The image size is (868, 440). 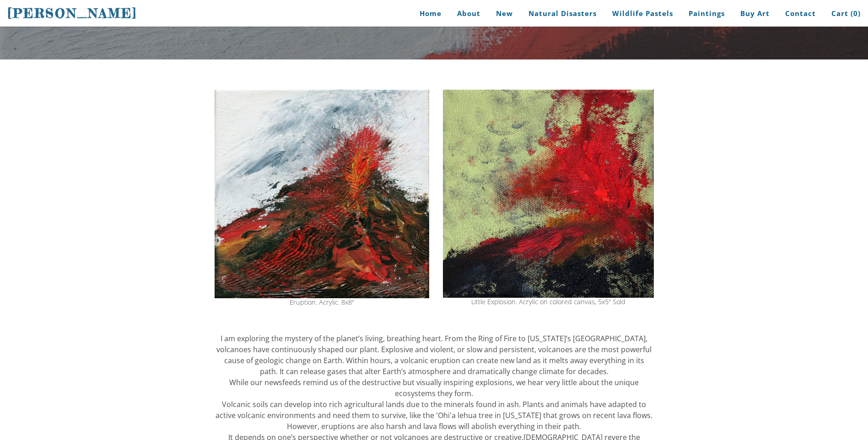 I want to click on a: Wildlife Pastels, so click(x=642, y=14).